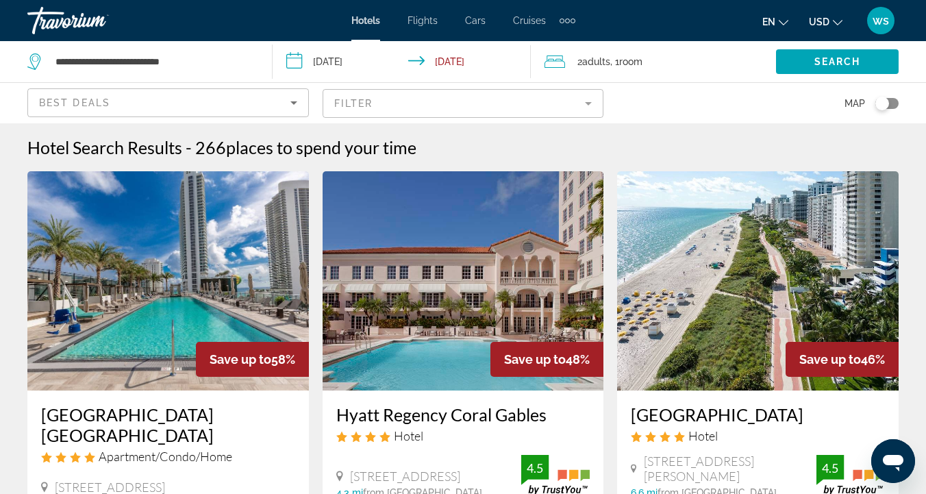 This screenshot has width=926, height=494. What do you see at coordinates (463, 414) in the screenshot?
I see `h3: Hyatt Regency Coral Gables` at bounding box center [463, 414].